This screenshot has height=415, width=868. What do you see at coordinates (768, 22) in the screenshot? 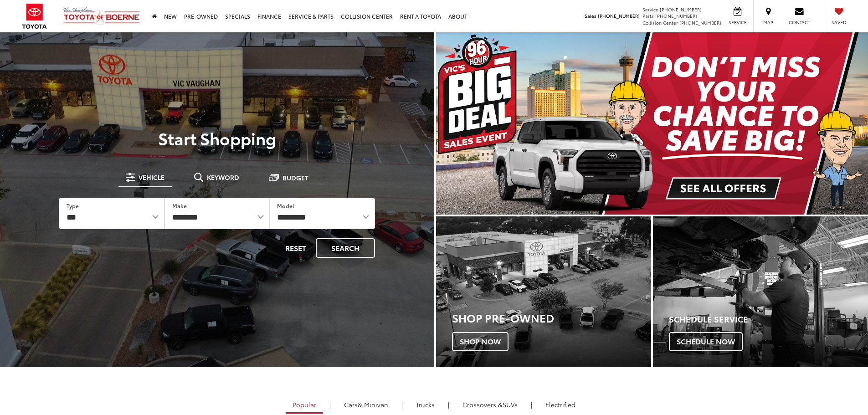
I see `span: Map` at bounding box center [768, 22].